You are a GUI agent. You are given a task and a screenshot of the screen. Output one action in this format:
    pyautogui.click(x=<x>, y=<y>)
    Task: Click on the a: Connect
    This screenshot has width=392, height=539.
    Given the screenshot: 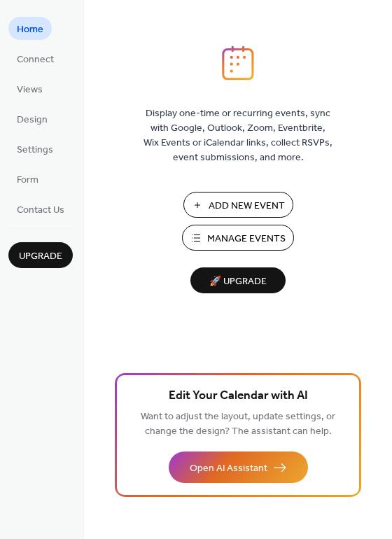 What is the action you would take?
    pyautogui.click(x=35, y=58)
    